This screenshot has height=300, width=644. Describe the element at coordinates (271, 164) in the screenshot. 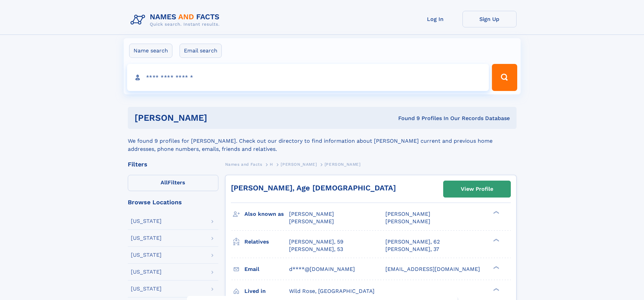

I see `span: H` at that location.